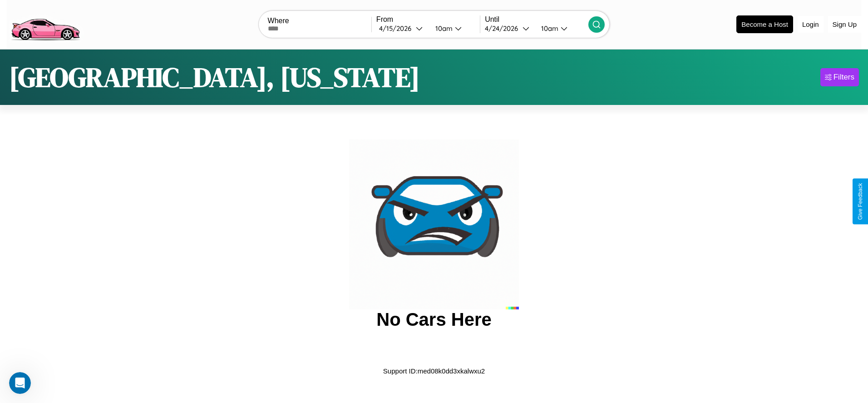  What do you see at coordinates (840, 78) in the screenshot?
I see `button: Filters` at bounding box center [840, 78].